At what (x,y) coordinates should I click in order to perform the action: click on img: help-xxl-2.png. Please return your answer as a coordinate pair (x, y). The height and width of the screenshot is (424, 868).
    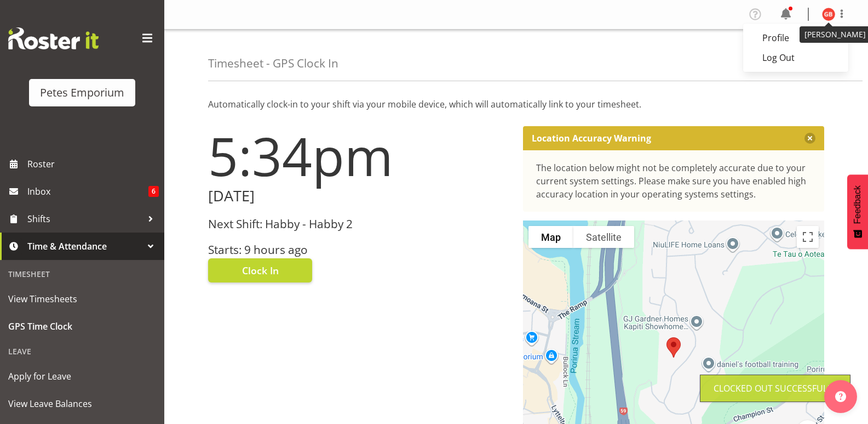
    Looking at the image, I should click on (841, 396).